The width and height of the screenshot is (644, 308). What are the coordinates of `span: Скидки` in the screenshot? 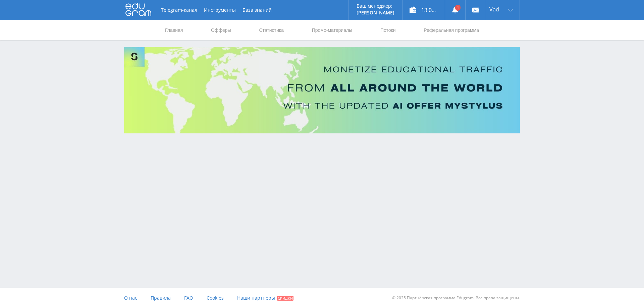 It's located at (285, 298).